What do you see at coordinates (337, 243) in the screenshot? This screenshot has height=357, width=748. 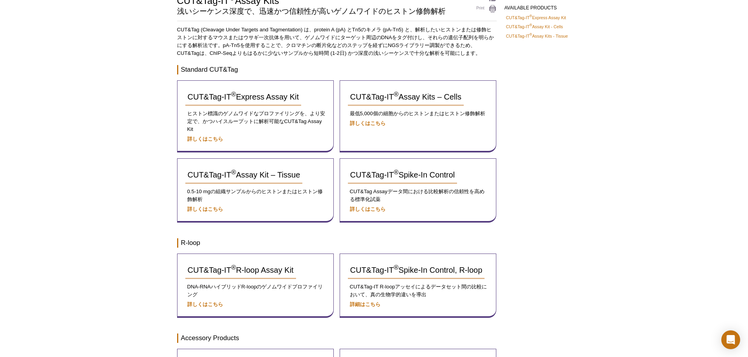 I see `h3: R-loop` at bounding box center [337, 243].